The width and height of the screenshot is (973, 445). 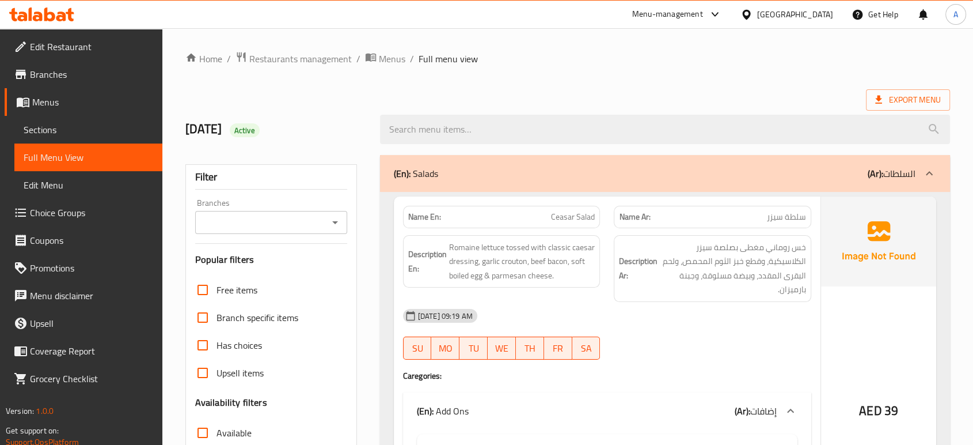 What do you see at coordinates (301, 59) in the screenshot?
I see `span: Restaurants management` at bounding box center [301, 59].